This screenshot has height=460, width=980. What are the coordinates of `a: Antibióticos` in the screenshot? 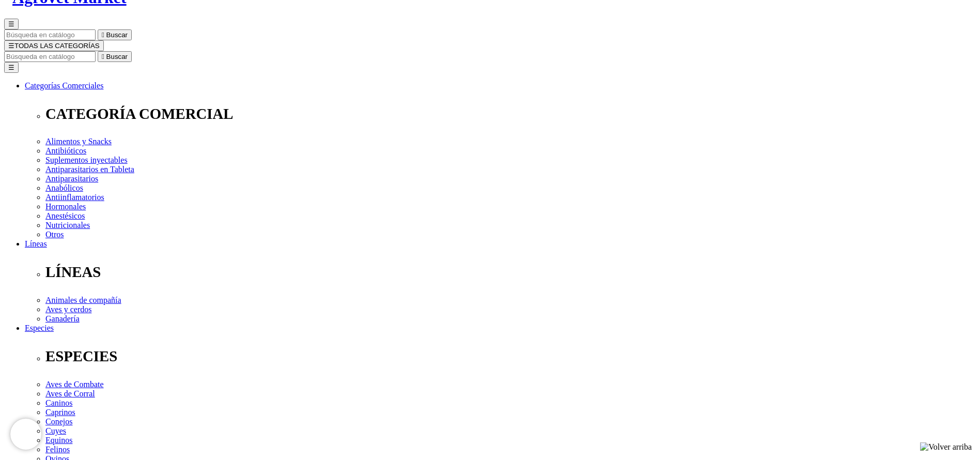 It's located at (65, 150).